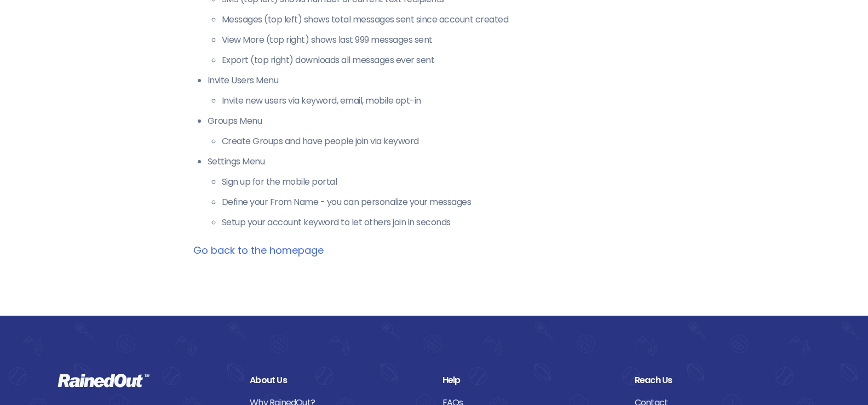 The height and width of the screenshot is (405, 868). I want to click on div: Reach Us, so click(722, 380).